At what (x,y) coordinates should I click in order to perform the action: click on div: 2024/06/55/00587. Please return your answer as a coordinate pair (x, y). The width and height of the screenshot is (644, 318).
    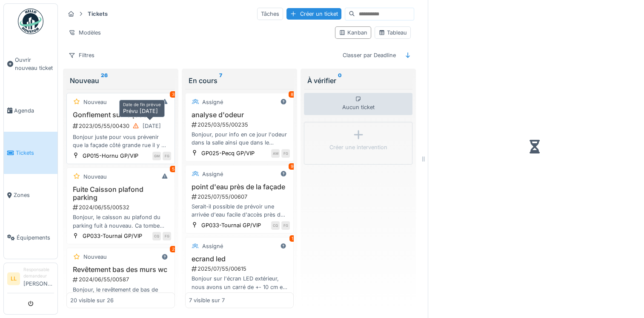
    Looking at the image, I should click on (122, 279).